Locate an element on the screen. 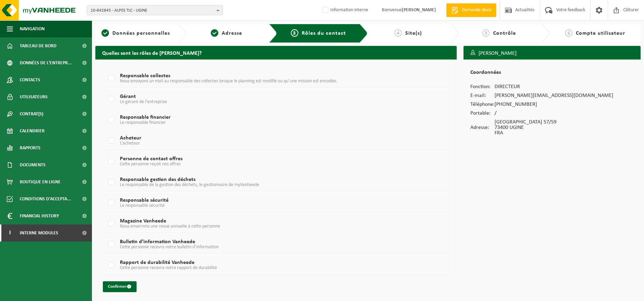  td: Téléphone: is located at coordinates (482, 105).